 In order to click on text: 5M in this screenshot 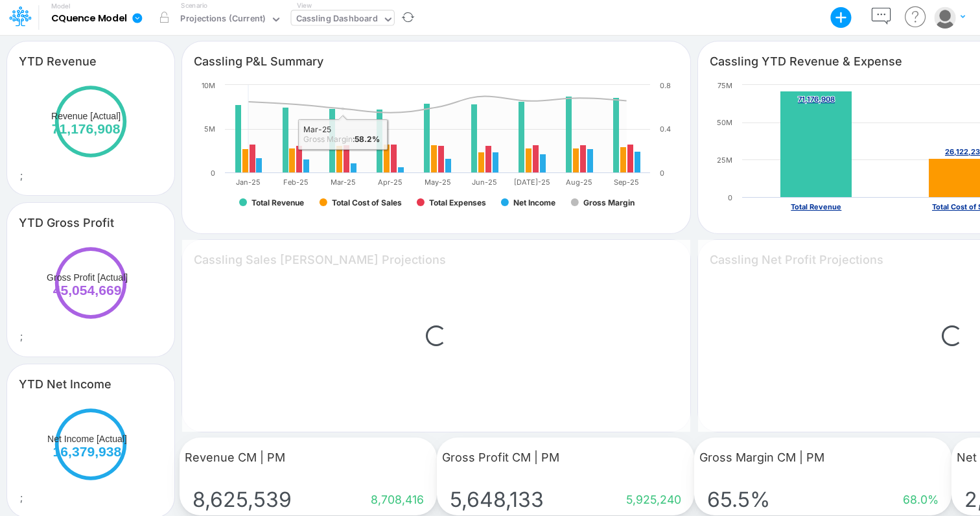, I will do `click(209, 129)`.